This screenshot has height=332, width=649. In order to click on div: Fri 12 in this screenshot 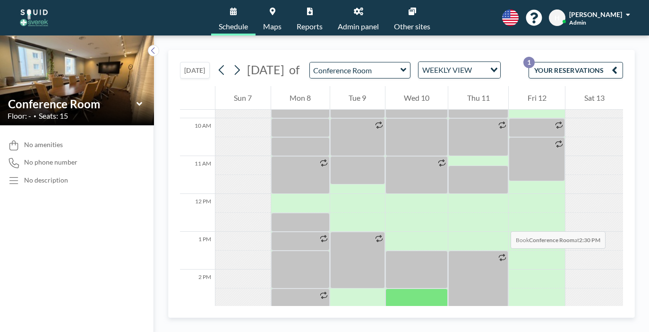, I will do `click(537, 98)`.